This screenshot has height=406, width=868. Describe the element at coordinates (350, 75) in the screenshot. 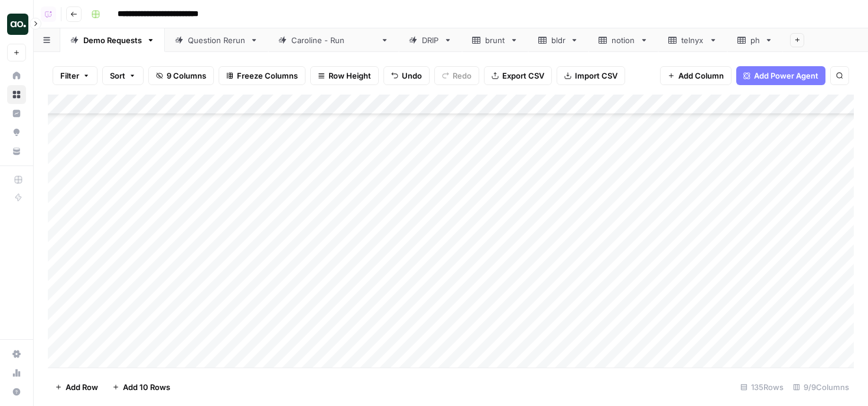

I see `span: Row Height` at that location.